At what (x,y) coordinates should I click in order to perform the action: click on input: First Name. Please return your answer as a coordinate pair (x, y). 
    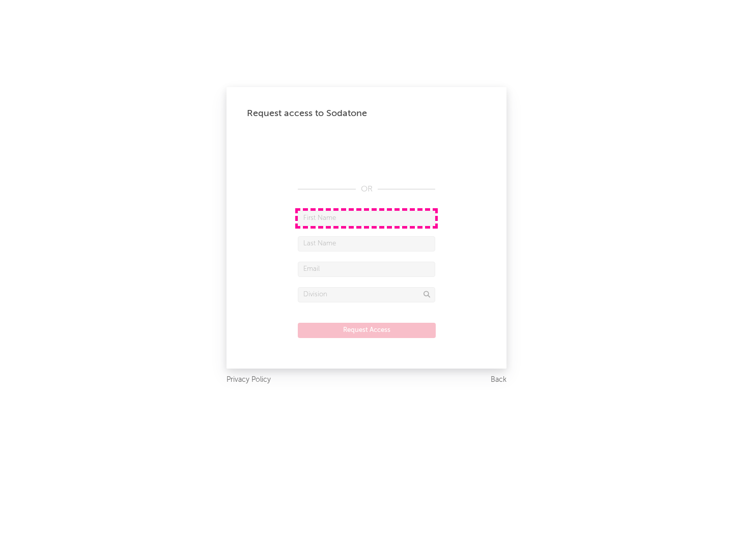
    Looking at the image, I should click on (366, 219).